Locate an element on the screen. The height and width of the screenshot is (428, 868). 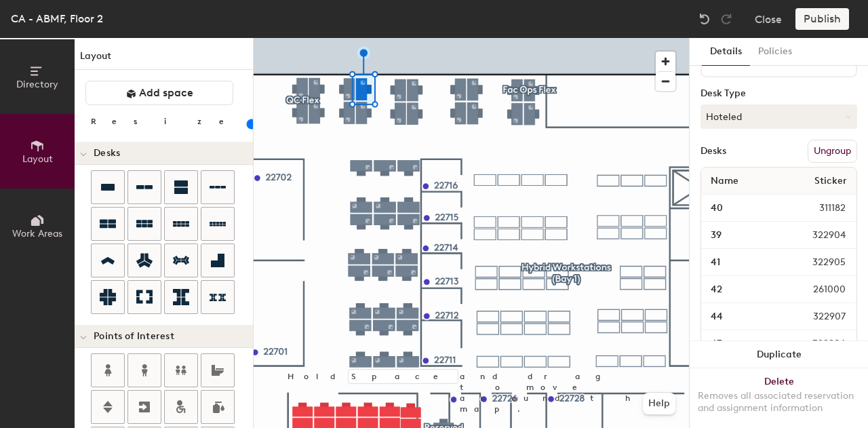
span: Add space is located at coordinates (166, 93).